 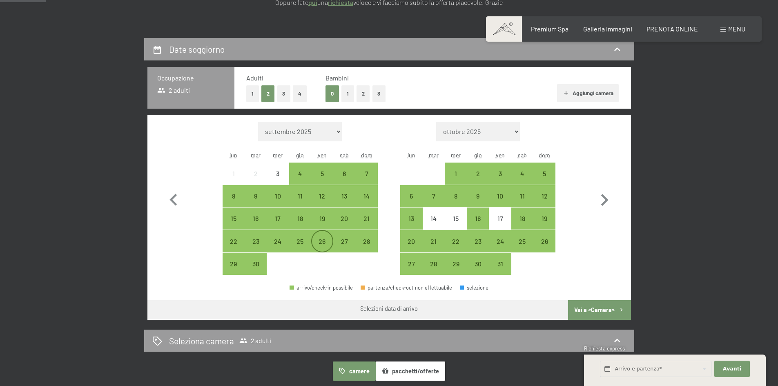 I want to click on div: Thu Sep 11 2025, so click(x=300, y=196).